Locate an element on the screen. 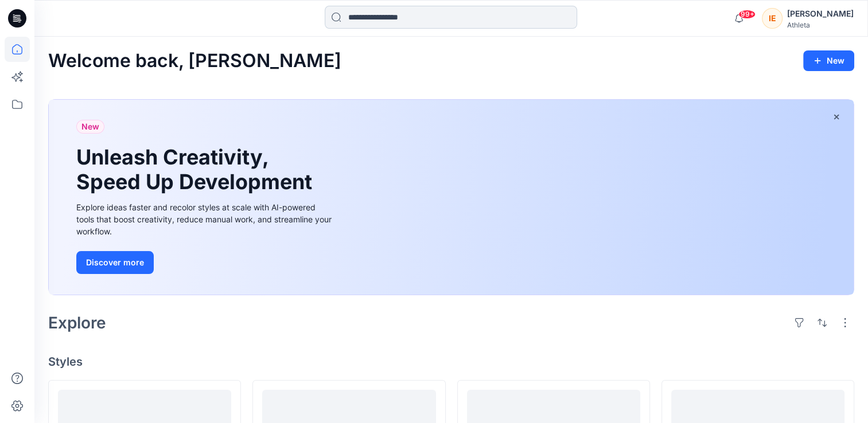 This screenshot has height=423, width=868. div: IE is located at coordinates (772, 18).